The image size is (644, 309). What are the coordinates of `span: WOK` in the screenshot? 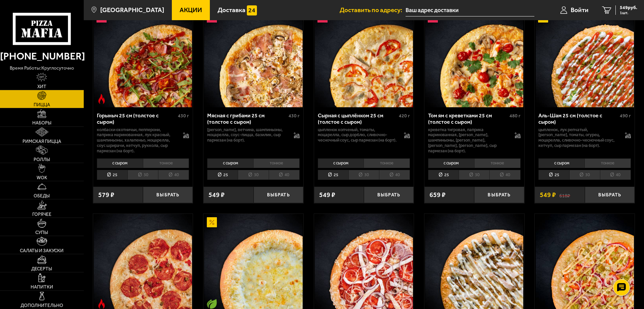 It's located at (42, 178).